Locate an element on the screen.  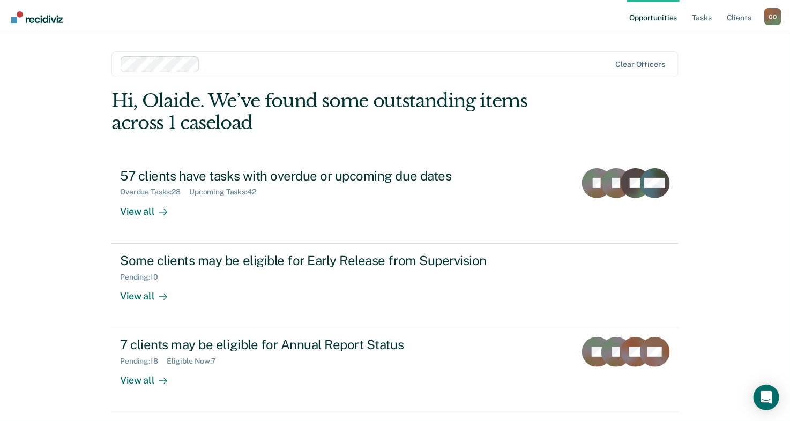
div: Clear officers is located at coordinates (640, 64).